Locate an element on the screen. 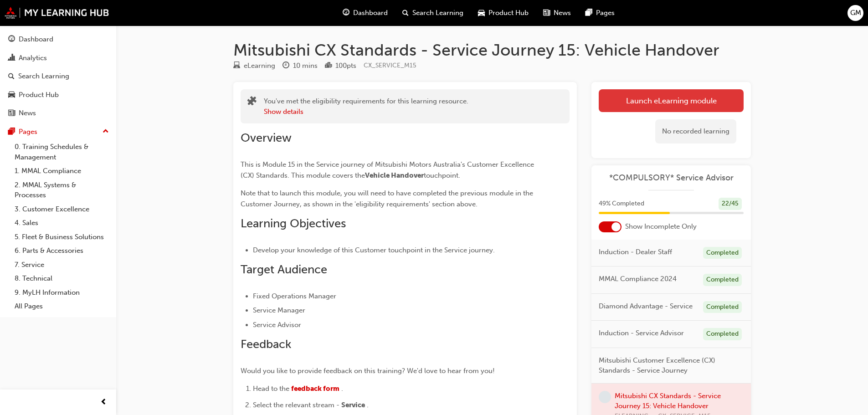 The image size is (868, 415). span: Head to the is located at coordinates (271, 389).